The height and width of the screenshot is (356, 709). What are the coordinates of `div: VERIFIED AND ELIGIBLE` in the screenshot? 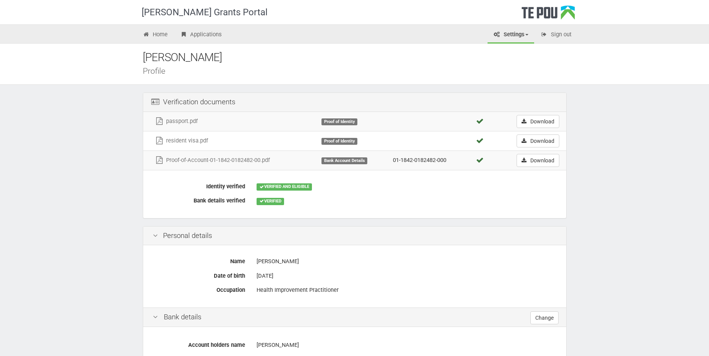 It's located at (284, 187).